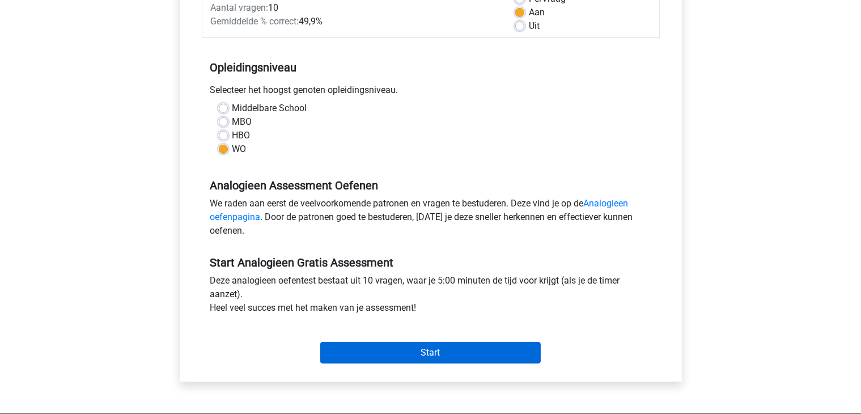 The height and width of the screenshot is (414, 861). I want to click on h5: Analogieen Assessment Oefenen, so click(431, 185).